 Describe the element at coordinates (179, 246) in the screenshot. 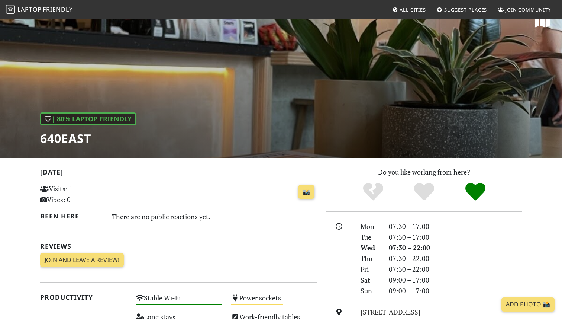

I see `h2: Reviews` at that location.